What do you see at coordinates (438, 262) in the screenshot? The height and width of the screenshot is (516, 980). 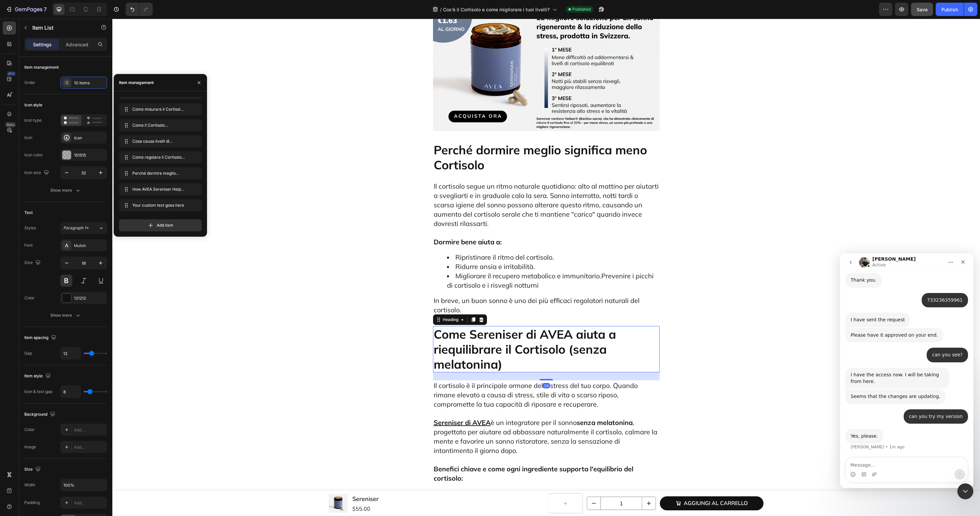 I see `span: Migliorare il recupero metabolico e immunitario.Prevenire i picchi di cortisolo e i risvegli nott...` at bounding box center [438, 262].